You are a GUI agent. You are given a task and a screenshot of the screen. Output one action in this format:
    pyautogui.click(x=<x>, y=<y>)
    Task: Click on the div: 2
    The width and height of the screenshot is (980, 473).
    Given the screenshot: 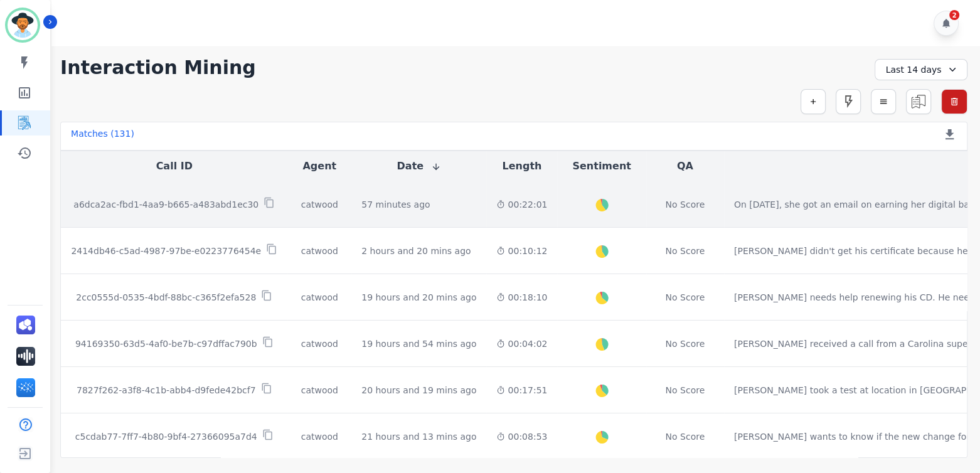 What is the action you would take?
    pyautogui.click(x=954, y=15)
    